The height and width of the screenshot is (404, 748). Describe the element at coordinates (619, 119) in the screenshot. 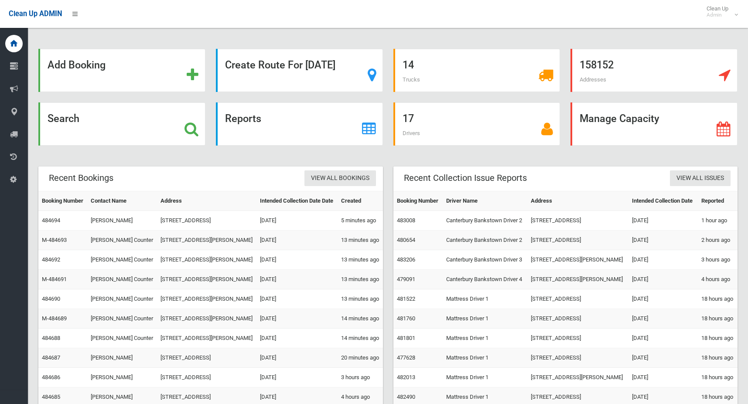

I see `strong: Manage Capacity` at that location.